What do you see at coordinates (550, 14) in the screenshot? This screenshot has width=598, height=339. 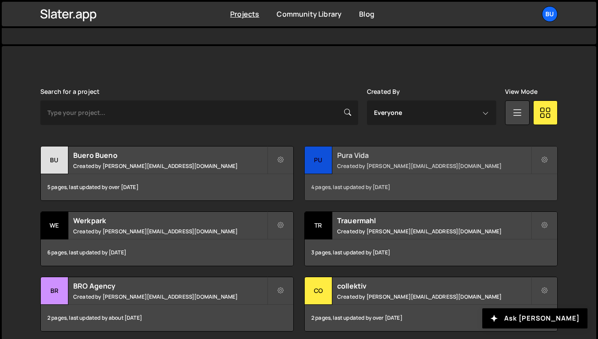 I see `a: Bu` at bounding box center [550, 14].